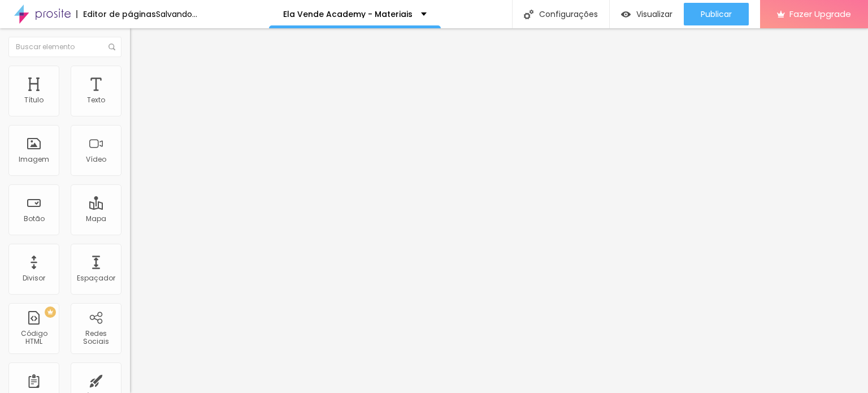 The width and height of the screenshot is (868, 393). I want to click on p: Ela Vende Academy - Materiais, so click(347, 14).